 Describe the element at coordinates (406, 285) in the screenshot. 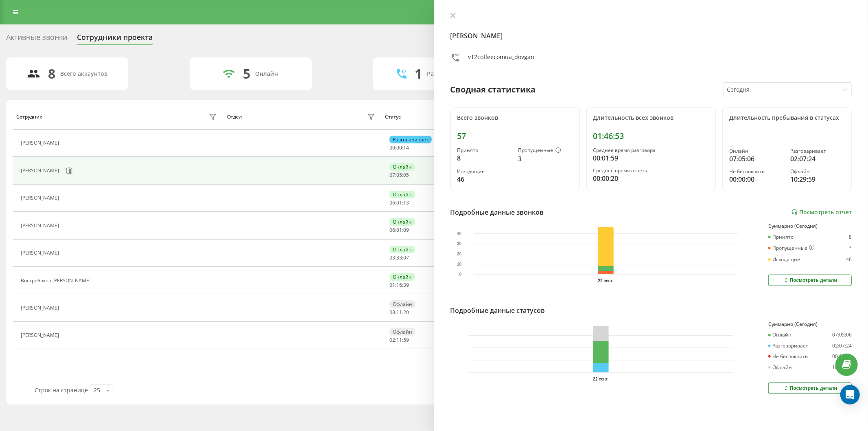

I see `span: 39` at that location.